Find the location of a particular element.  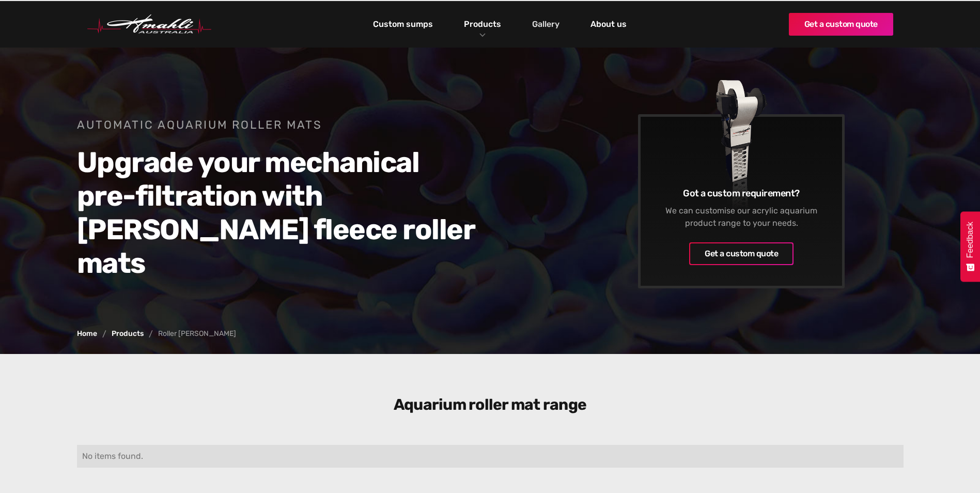

h1: Automatic aquarium roller mats is located at coordinates (276, 125).